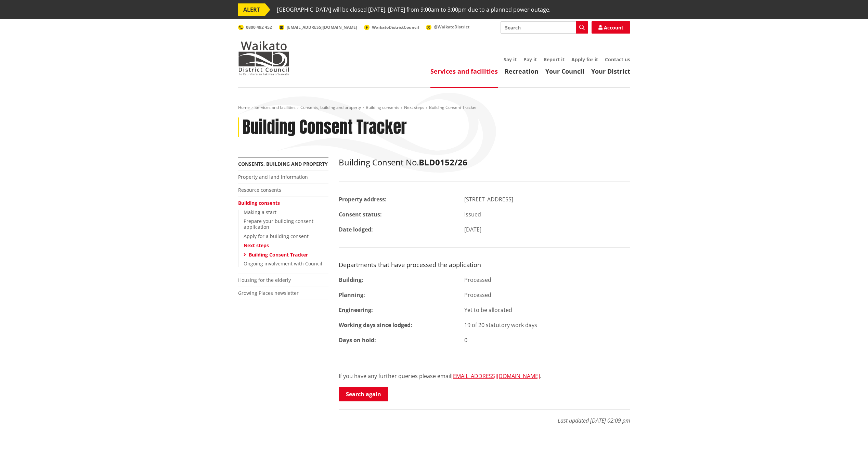  What do you see at coordinates (447, 27) in the screenshot?
I see `a: @WaikatoDistrict` at bounding box center [447, 27].